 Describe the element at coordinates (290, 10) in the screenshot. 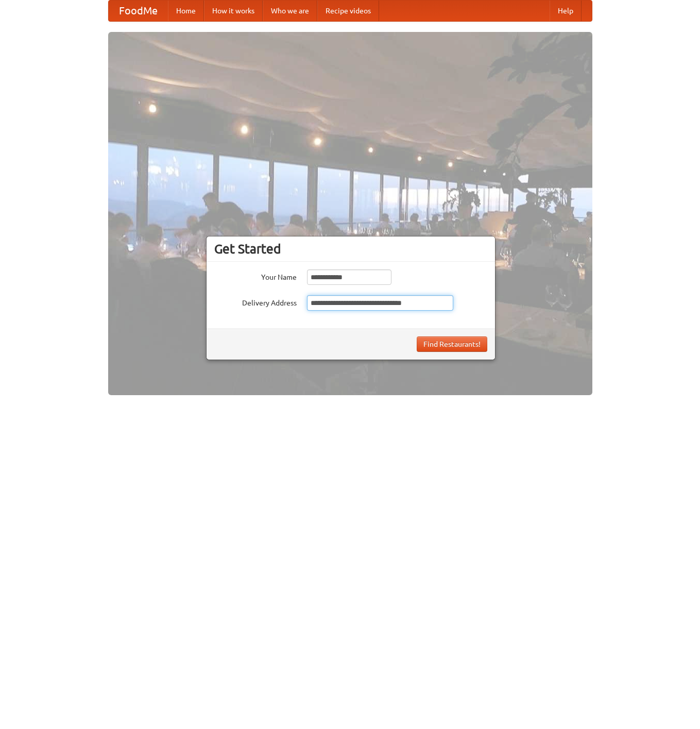

I see `a: Who we are` at that location.